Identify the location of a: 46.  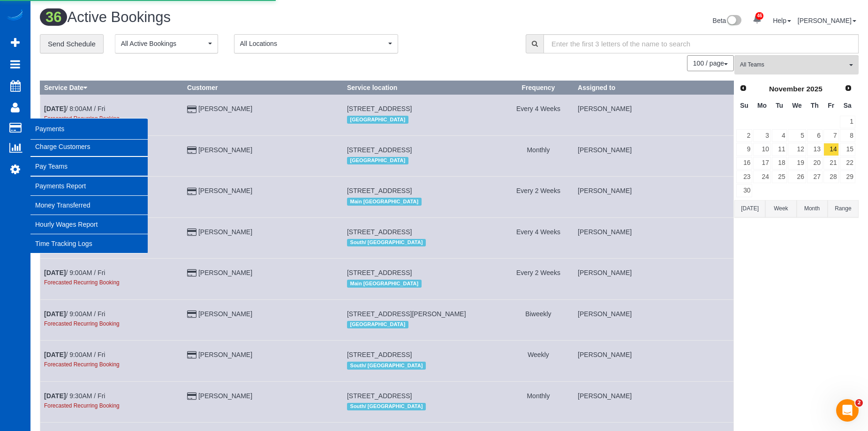
(757, 20).